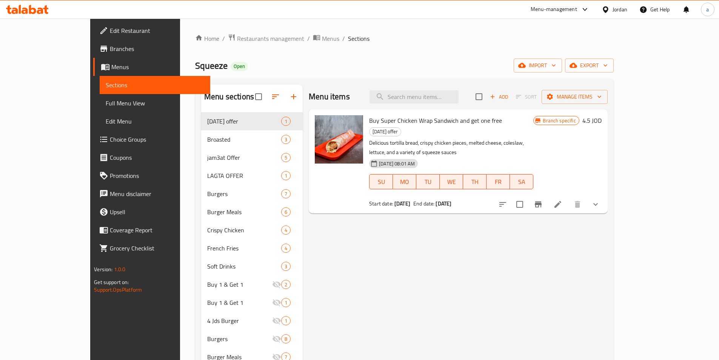 This screenshot has width=719, height=360. I want to click on a: Sections, so click(155, 85).